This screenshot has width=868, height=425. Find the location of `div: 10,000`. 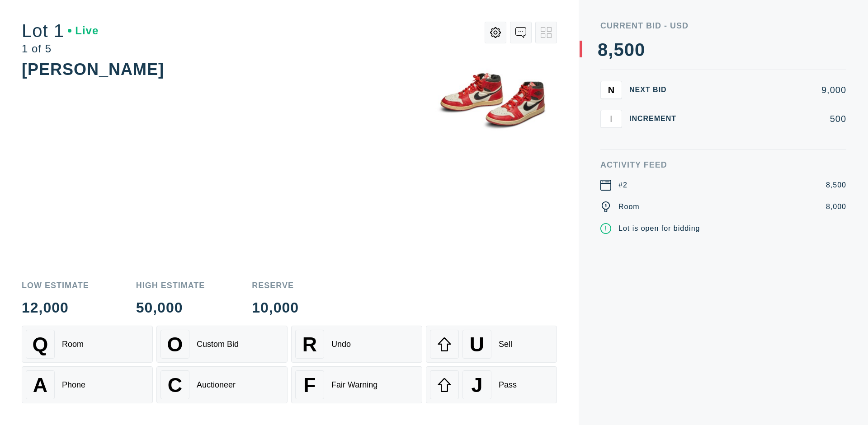

div: 10,000 is located at coordinates (275, 307).